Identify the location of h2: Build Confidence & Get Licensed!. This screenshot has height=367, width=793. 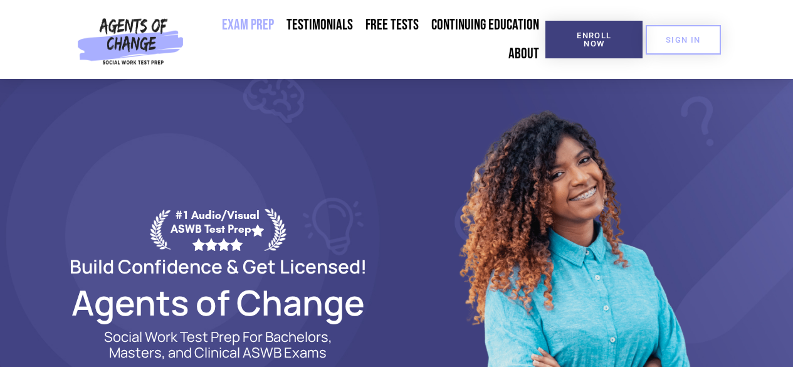
(218, 266).